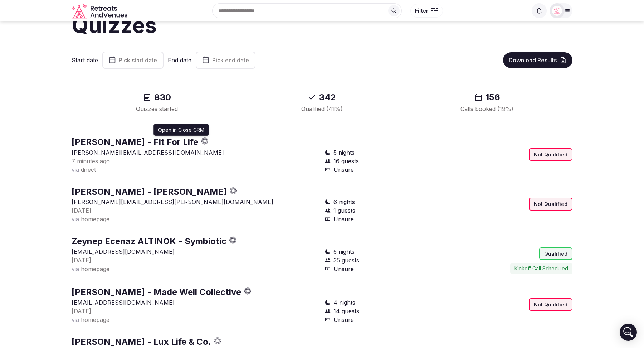 This screenshot has width=644, height=348. Describe the element at coordinates (100, 11) in the screenshot. I see `svg: Retreats and Venues company logo` at that location.